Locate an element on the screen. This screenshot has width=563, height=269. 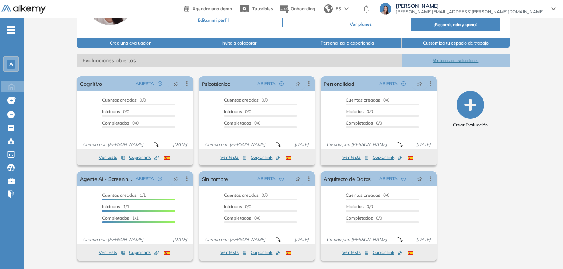
button: Invita a colaborar is located at coordinates (239, 43).